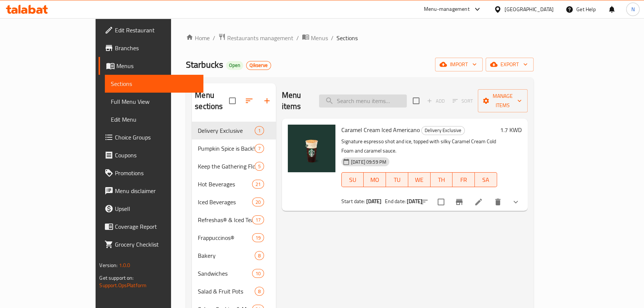 Image resolution: width=644 pixels, height=308 pixels. Describe the element at coordinates (108, 265) in the screenshot. I see `span: Version:` at that location.